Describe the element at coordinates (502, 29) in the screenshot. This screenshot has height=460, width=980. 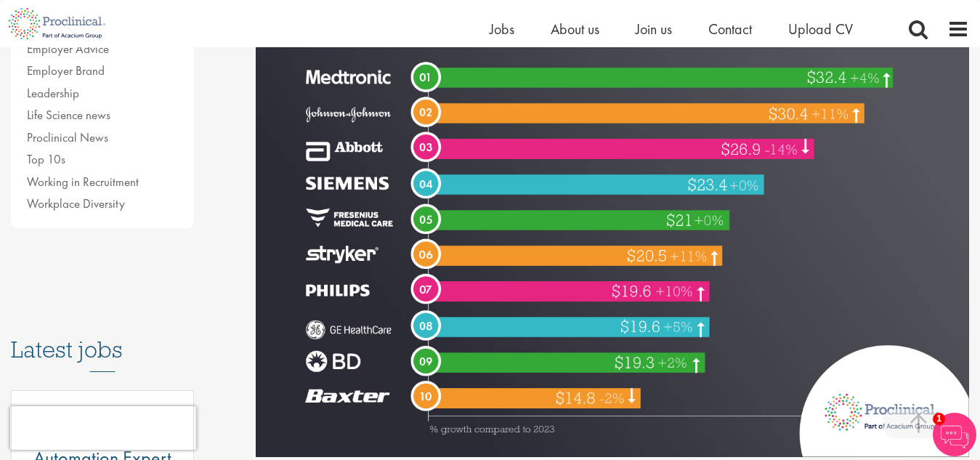
I see `a: Jobs` at that location.